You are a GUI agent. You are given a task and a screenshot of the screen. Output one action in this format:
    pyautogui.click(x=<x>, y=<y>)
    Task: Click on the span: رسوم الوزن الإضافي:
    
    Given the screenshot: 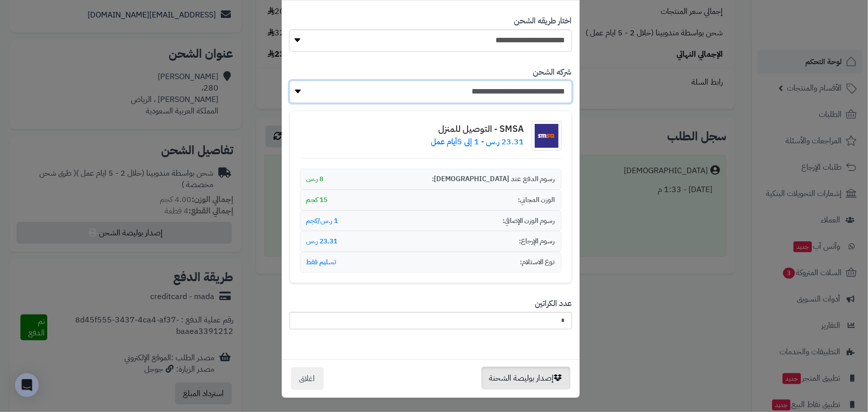 What is the action you would take?
    pyautogui.click(x=529, y=221)
    